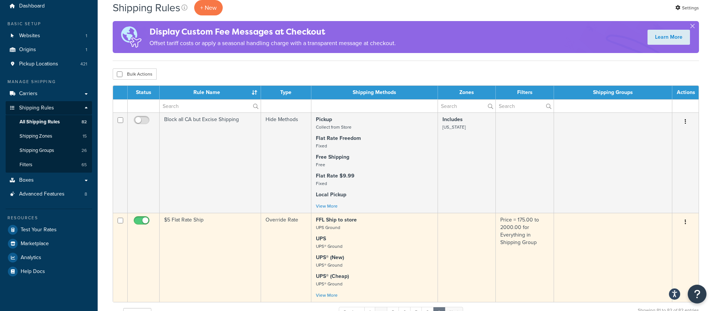  What do you see at coordinates (49, 257) in the screenshot?
I see `li: Analytics` at bounding box center [49, 257].